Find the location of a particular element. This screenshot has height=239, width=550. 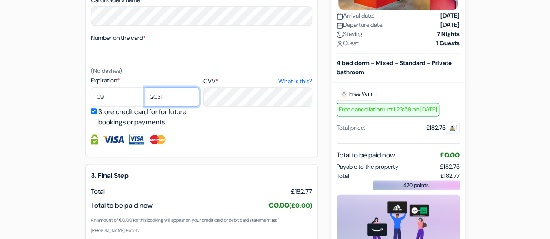

label: CVV is located at coordinates (257, 81).